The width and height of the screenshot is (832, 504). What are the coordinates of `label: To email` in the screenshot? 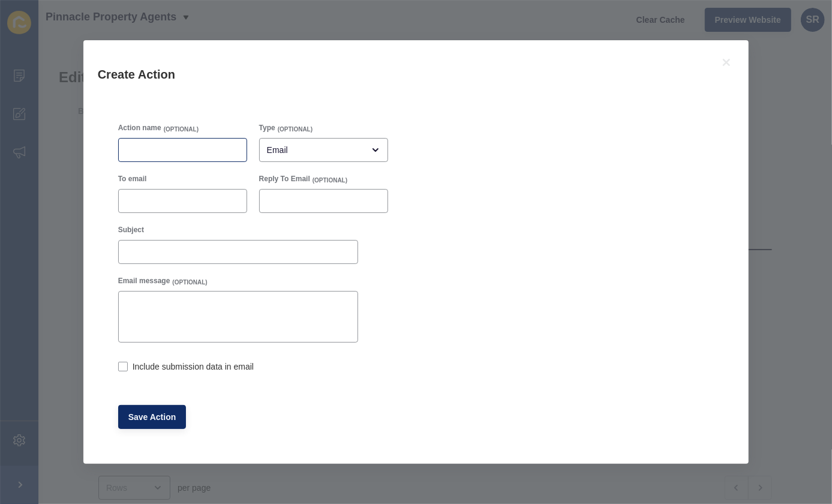 It's located at (133, 179).